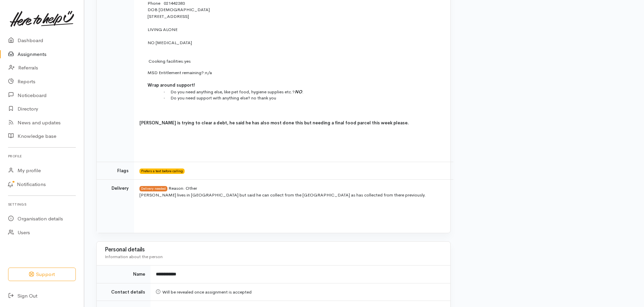 The image size is (644, 307). Describe the element at coordinates (208, 73) in the screenshot. I see `span: n/a` at that location.